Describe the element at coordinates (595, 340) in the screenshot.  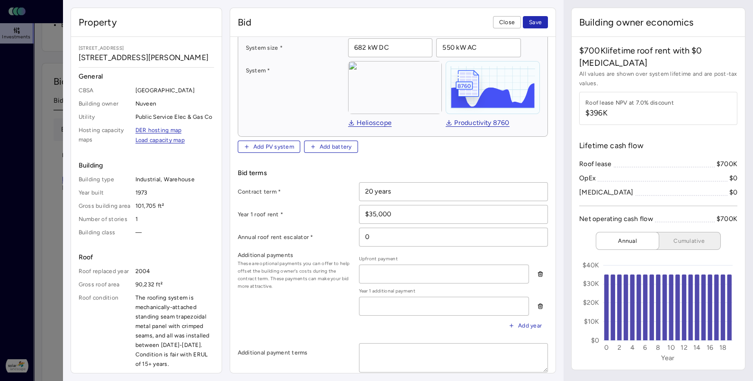
I see `text: $0` at that location.